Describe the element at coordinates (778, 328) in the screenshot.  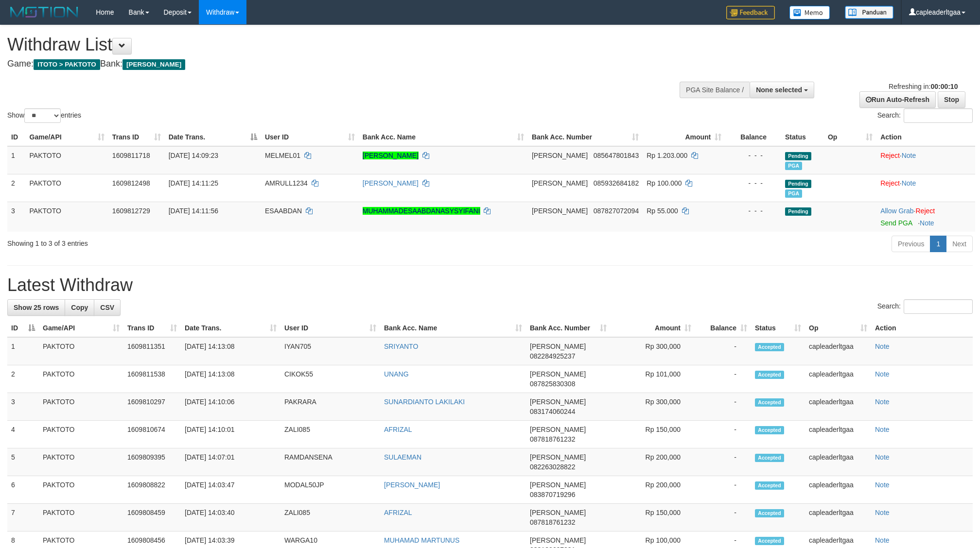
I see `th: Status: activate to sort column ascending` at that location.